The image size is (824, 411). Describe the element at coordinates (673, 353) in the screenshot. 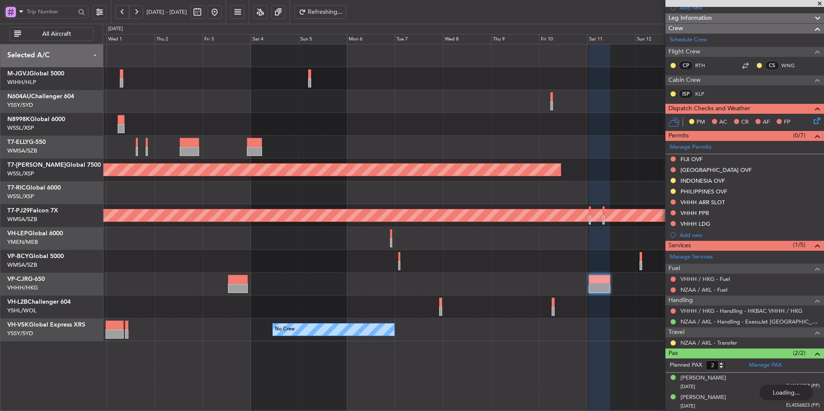

I see `span: Pax` at that location.